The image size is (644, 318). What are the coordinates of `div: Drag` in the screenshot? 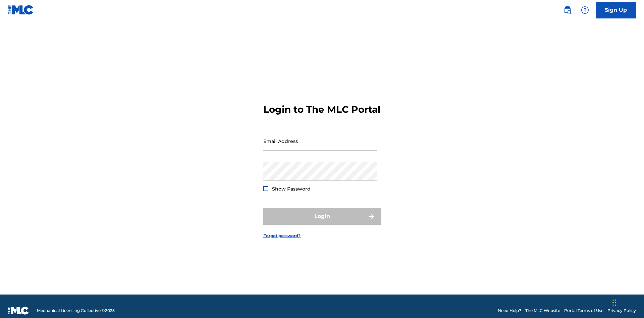 It's located at (615, 303).